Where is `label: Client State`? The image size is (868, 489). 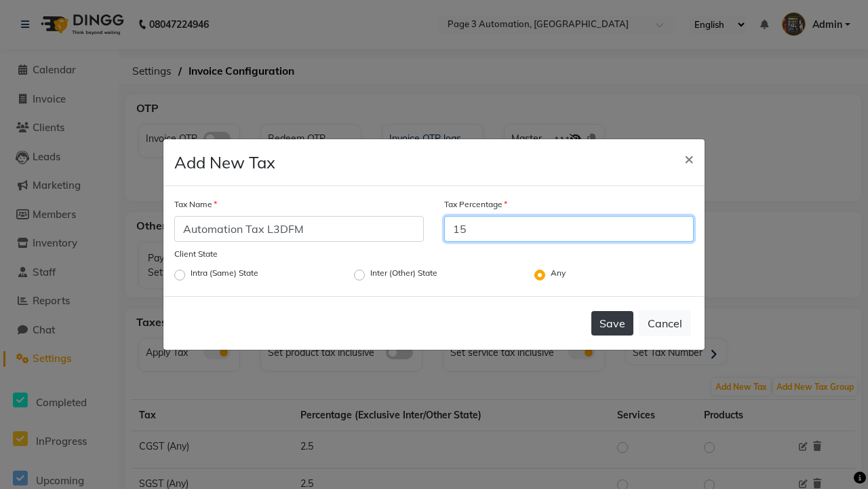 label: Client State is located at coordinates (196, 254).